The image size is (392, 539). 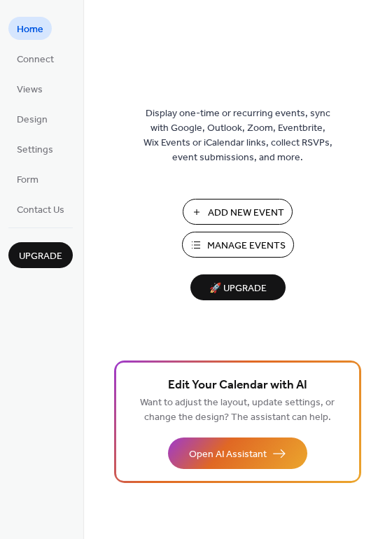 I want to click on span: Display one-time or recurring events, sync with Google, Outlook, Zoom, Eventbrite, Wix Events or ..., so click(x=238, y=136).